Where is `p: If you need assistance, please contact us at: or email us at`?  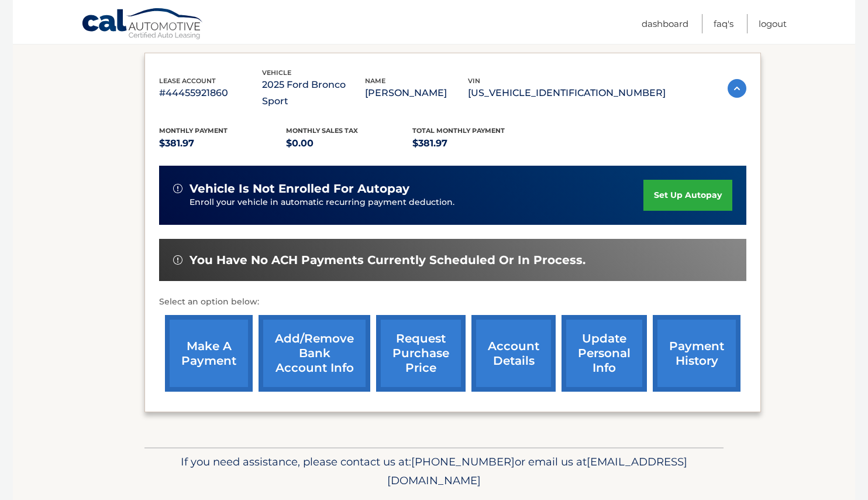 p: If you need assistance, please contact us at: or email us at is located at coordinates (434, 471).